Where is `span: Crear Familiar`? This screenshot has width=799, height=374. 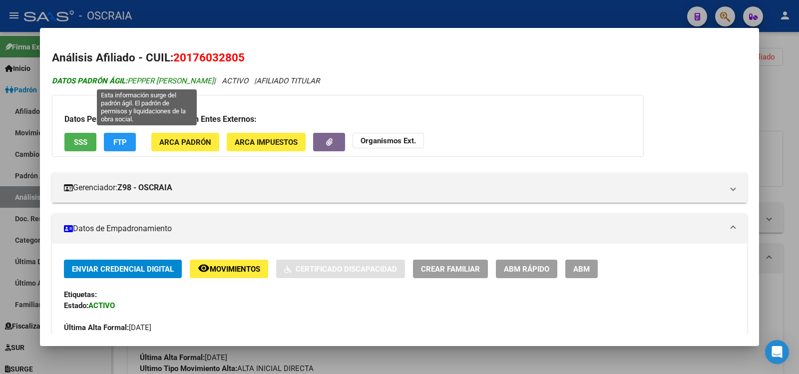
span: Crear Familiar is located at coordinates (451, 269).